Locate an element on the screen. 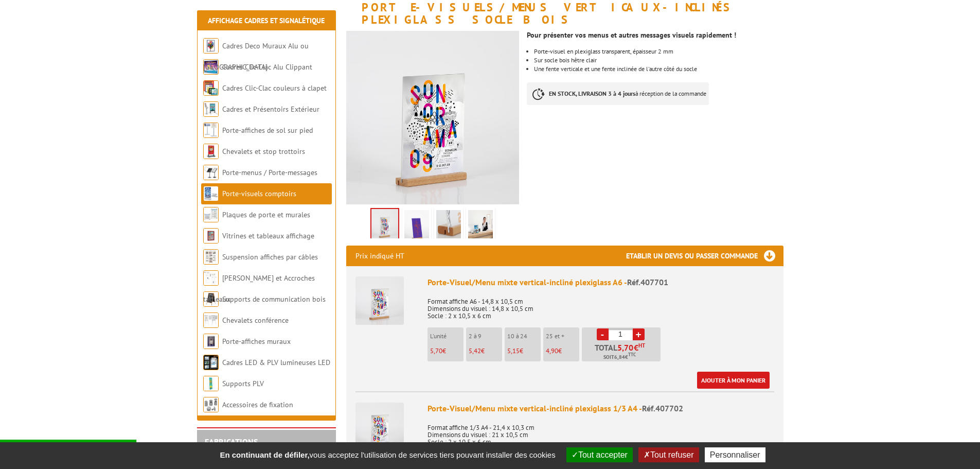 Image resolution: width=980 pixels, height=469 pixels. a: Porte-affiches de sol sur pied is located at coordinates (268, 131).